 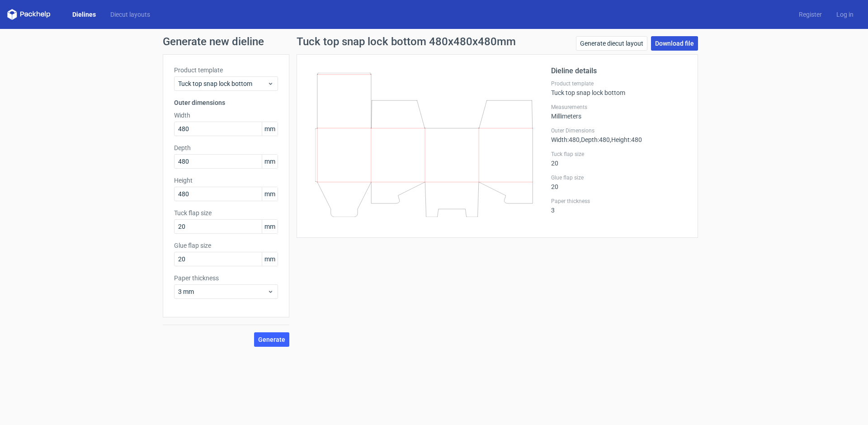 I want to click on a: Log in, so click(x=845, y=15).